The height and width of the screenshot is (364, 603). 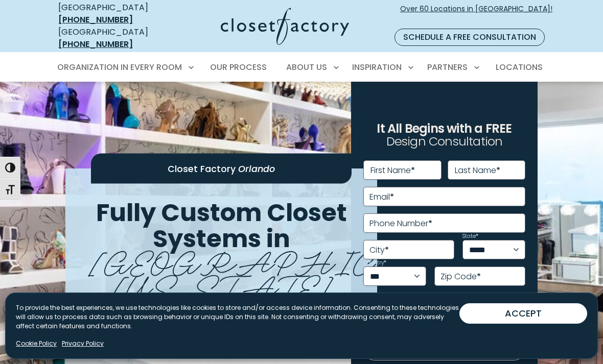 What do you see at coordinates (401, 224) in the screenshot?
I see `label: Phone Number` at bounding box center [401, 224].